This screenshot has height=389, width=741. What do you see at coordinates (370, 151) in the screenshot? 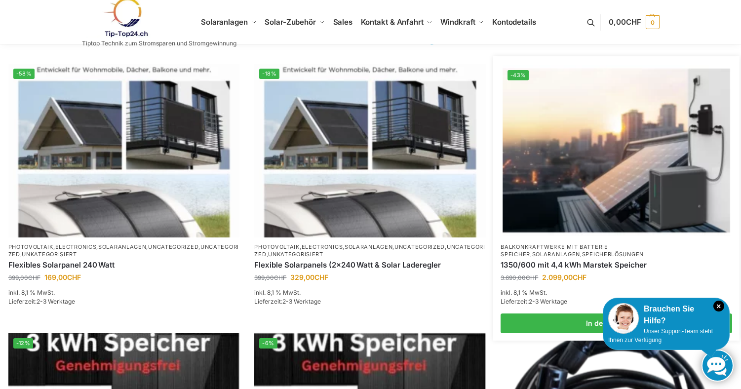
I see `a: -18%Flexible Solar Module für Wohnmobile Camping Balkon` at bounding box center [370, 151].